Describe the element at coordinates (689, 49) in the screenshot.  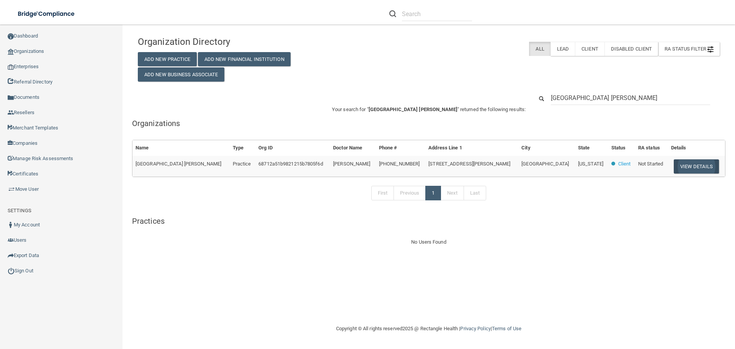
I see `span: RA Status Filter` at that location.